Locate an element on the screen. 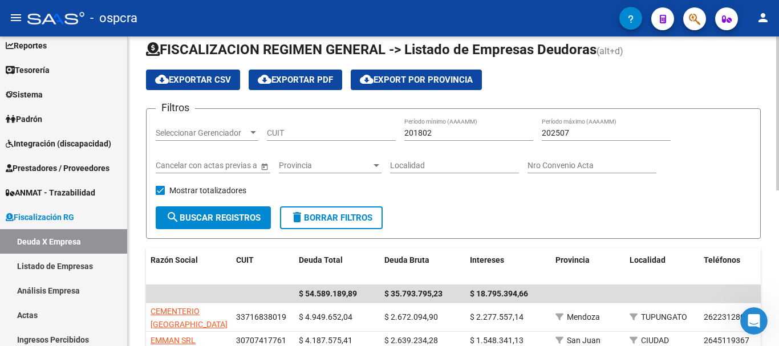  span: Intereses is located at coordinates (487, 260).